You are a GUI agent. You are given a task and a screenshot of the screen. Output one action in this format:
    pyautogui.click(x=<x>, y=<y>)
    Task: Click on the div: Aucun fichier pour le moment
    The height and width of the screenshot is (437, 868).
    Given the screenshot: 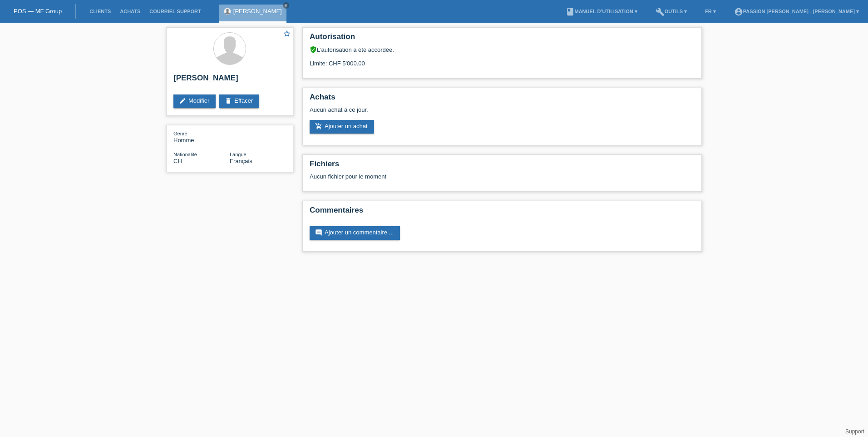 What is the action you would take?
    pyautogui.click(x=448, y=176)
    